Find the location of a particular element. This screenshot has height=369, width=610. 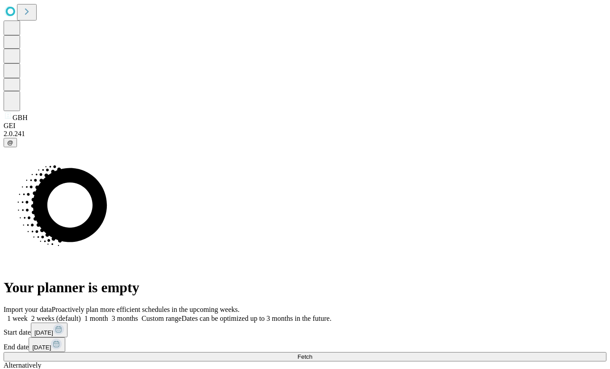

h1: Your planner is empty is located at coordinates (305, 288).